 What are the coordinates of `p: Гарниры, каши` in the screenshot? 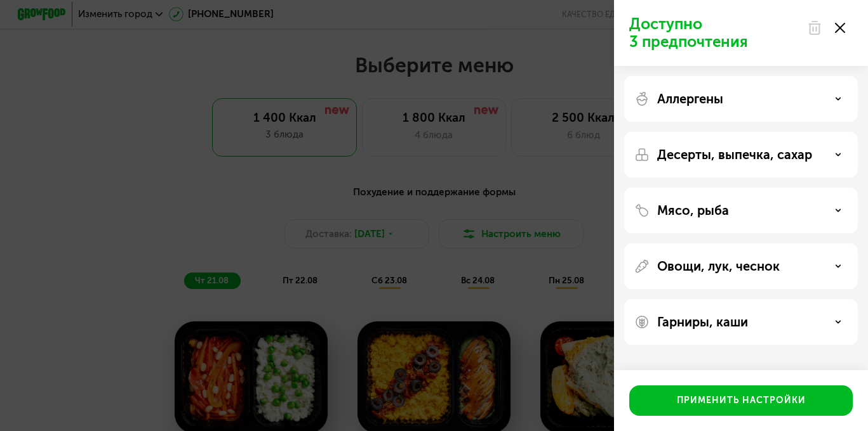 It's located at (702, 322).